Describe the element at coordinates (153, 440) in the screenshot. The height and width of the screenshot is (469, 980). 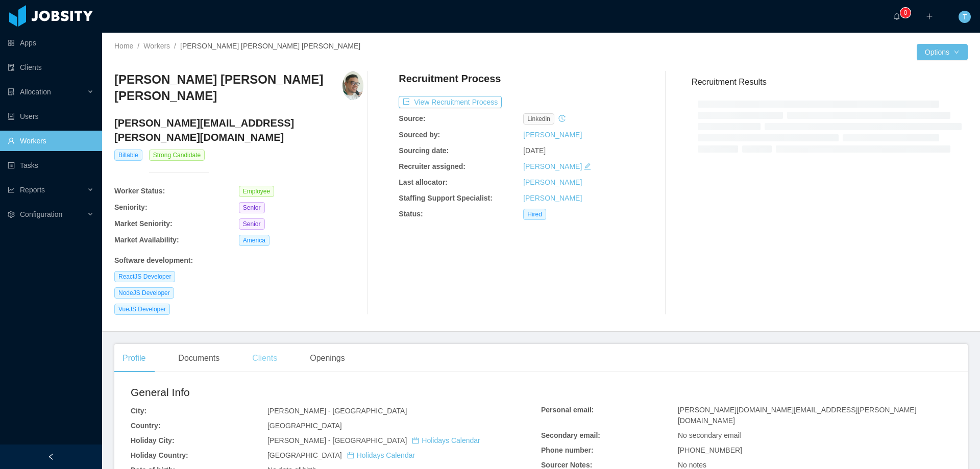
I see `b: Holiday City:` at that location.